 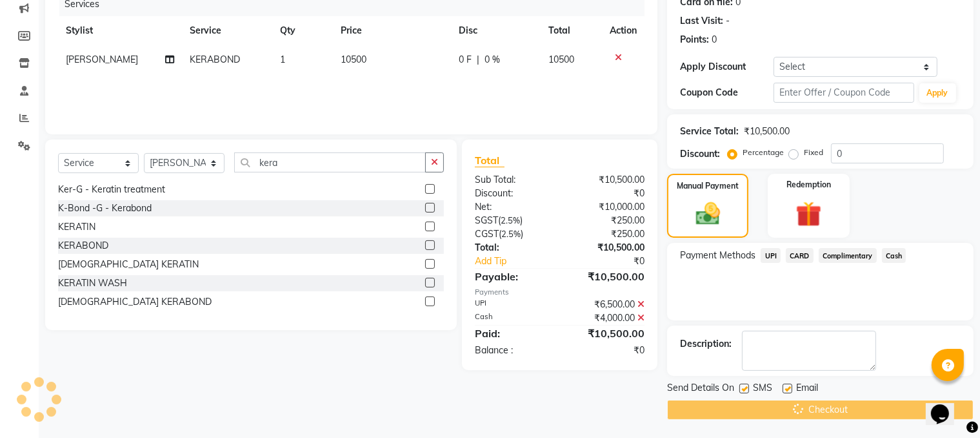 What do you see at coordinates (844, 93) in the screenshot?
I see `input: Enter Offer / Coupon Code` at bounding box center [844, 93].